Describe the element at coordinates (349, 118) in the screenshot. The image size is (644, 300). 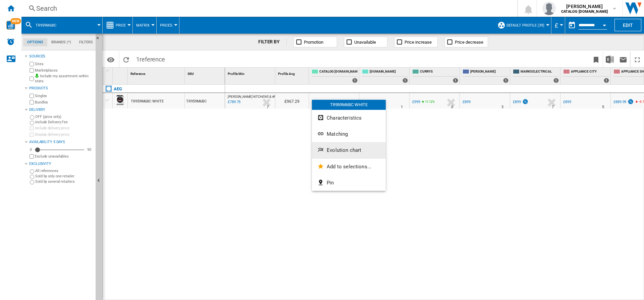
I see `button: Characteristics` at that location.